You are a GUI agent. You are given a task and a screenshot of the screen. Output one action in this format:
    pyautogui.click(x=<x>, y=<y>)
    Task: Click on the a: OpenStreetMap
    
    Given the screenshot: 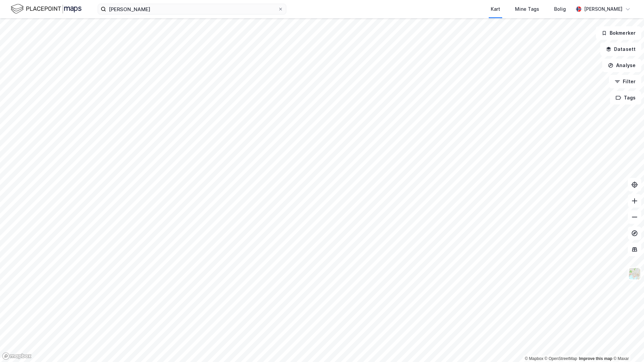 What is the action you would take?
    pyautogui.click(x=561, y=358)
    